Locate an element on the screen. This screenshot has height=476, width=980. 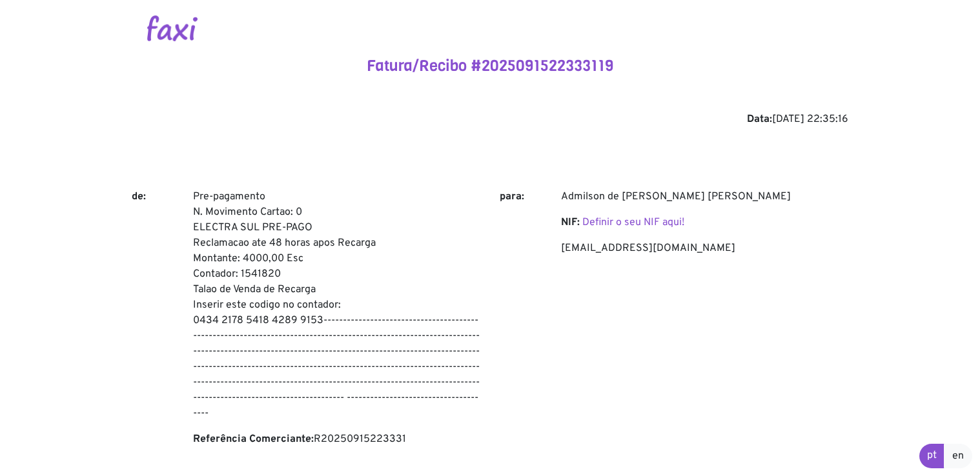
b: NIF: is located at coordinates (570, 223).